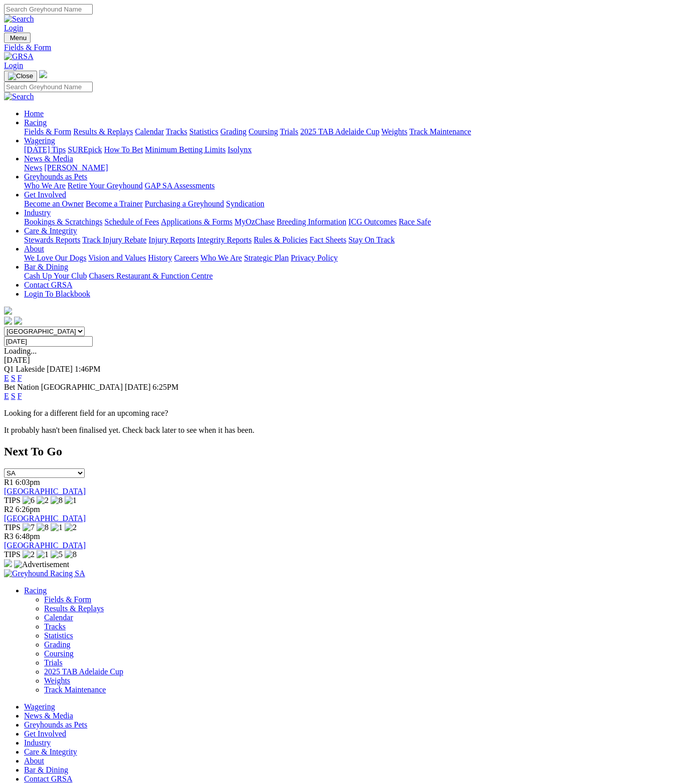 The height and width of the screenshot is (784, 681). Describe the element at coordinates (129, 430) in the screenshot. I see `partial: It probably hasn't been finalised yet. Check back later to see when it has been.` at that location.